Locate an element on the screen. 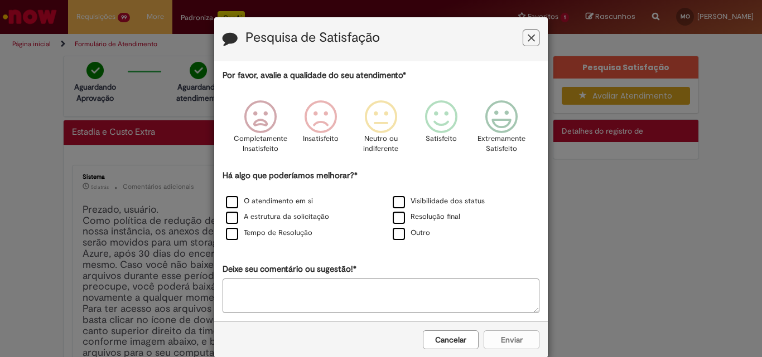 The width and height of the screenshot is (762, 357). button: Cancelar is located at coordinates (450, 340).